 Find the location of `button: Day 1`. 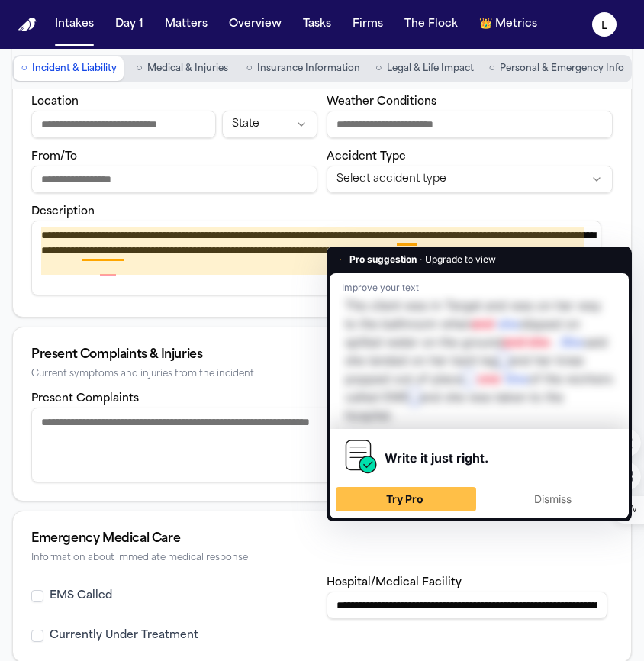

button: Day 1 is located at coordinates (129, 25).